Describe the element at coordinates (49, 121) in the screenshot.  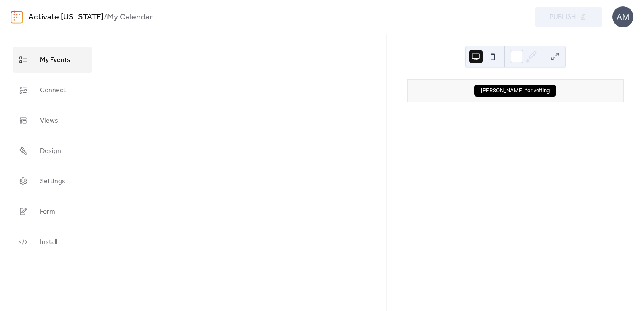
I see `span: Views` at that location.